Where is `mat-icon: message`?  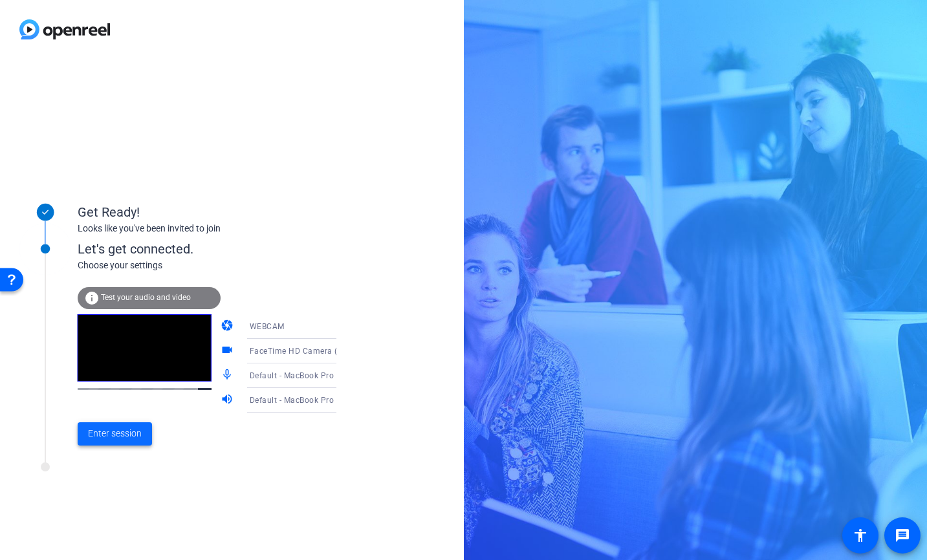
mat-icon: message is located at coordinates (902, 535).